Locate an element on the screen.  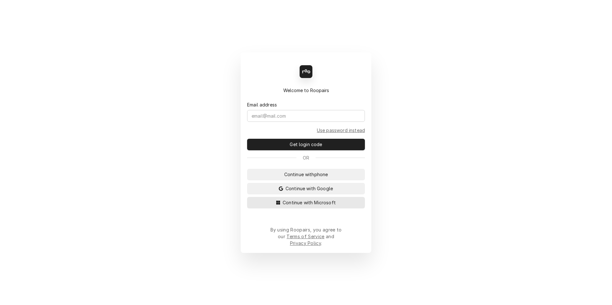
a: Go to Email and password form is located at coordinates (341, 130).